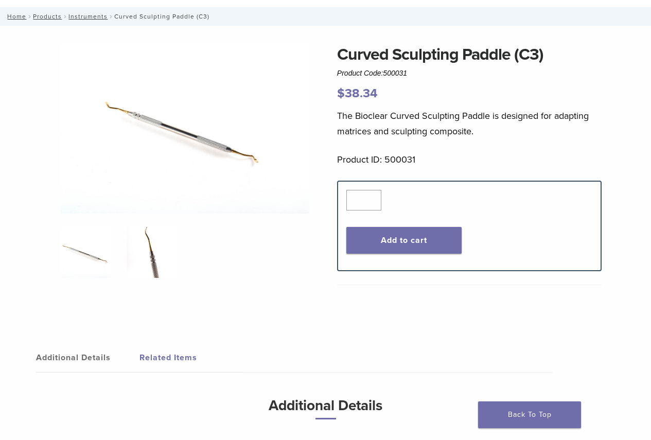 The image size is (651, 440). What do you see at coordinates (357, 93) in the screenshot?
I see `bdi: 38.34` at bounding box center [357, 93].